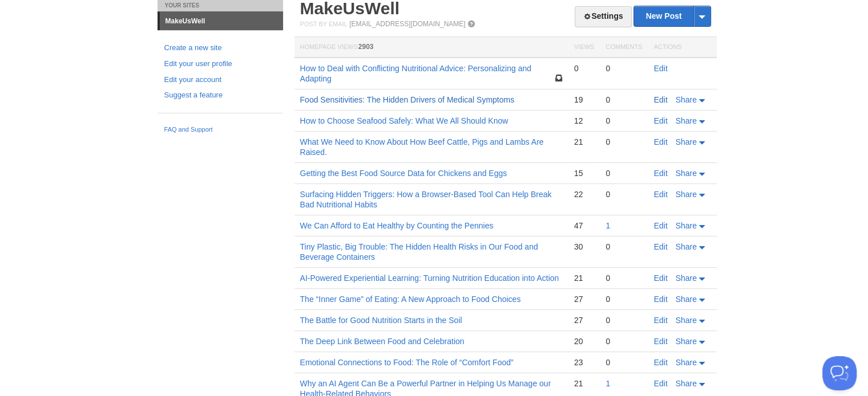 This screenshot has width=868, height=396. I want to click on th: Homepage Views, so click(431, 48).